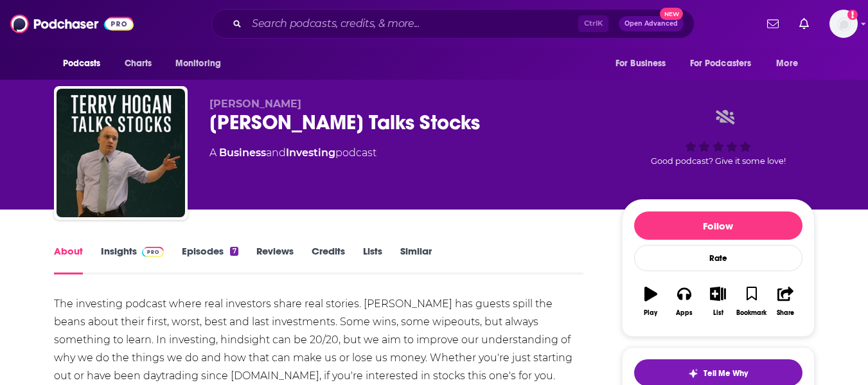  I want to click on img: Podchaser - Follow, Share and Rate Podcasts, so click(72, 24).